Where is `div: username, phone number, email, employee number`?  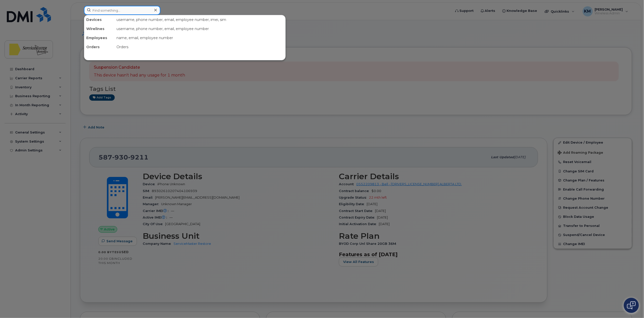
div: username, phone number, email, employee number is located at coordinates (200, 29).